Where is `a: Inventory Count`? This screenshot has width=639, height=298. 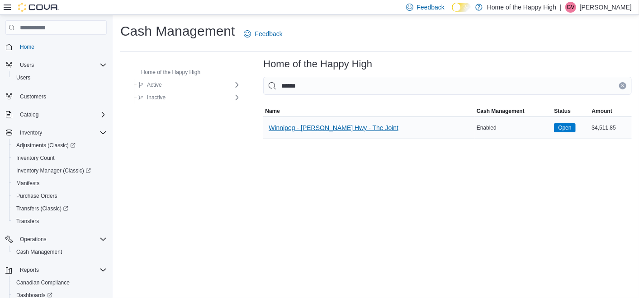
a: Inventory Count is located at coordinates (35, 158).